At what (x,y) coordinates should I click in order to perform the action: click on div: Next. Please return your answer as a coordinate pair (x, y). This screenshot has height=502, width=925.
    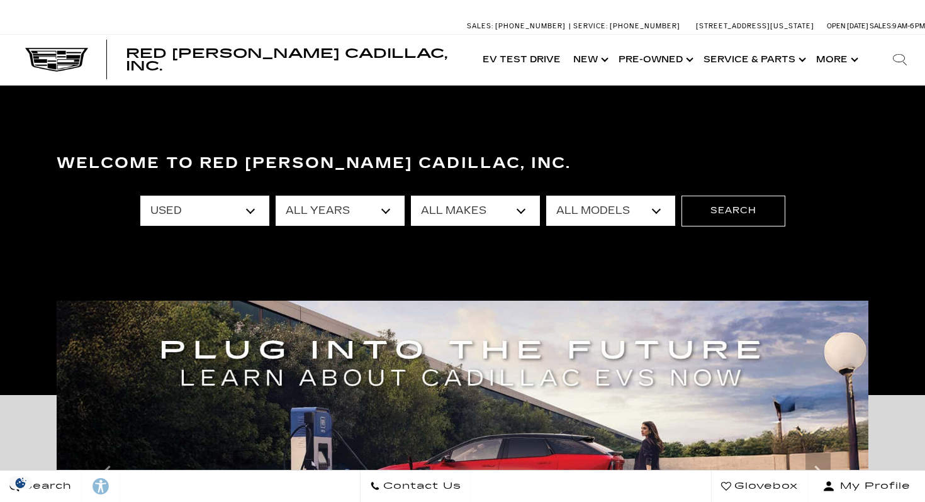
    Looking at the image, I should click on (818, 472).